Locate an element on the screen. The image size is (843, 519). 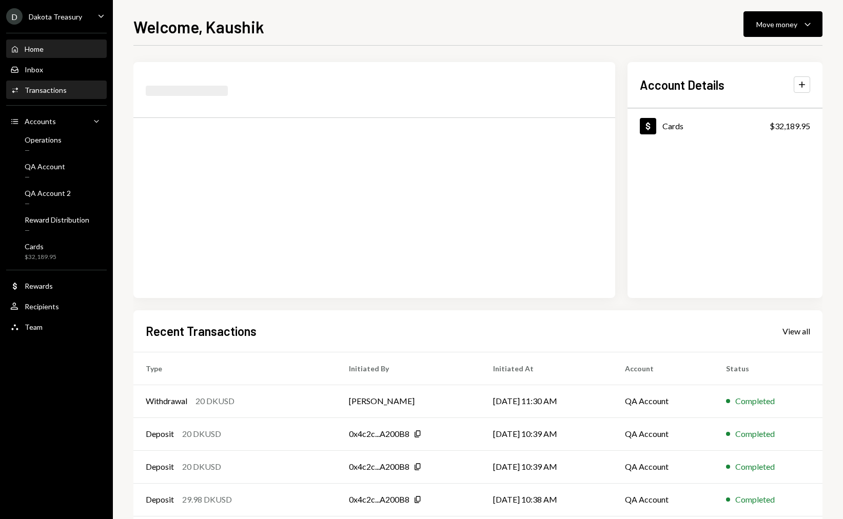
div: D is located at coordinates (14, 16).